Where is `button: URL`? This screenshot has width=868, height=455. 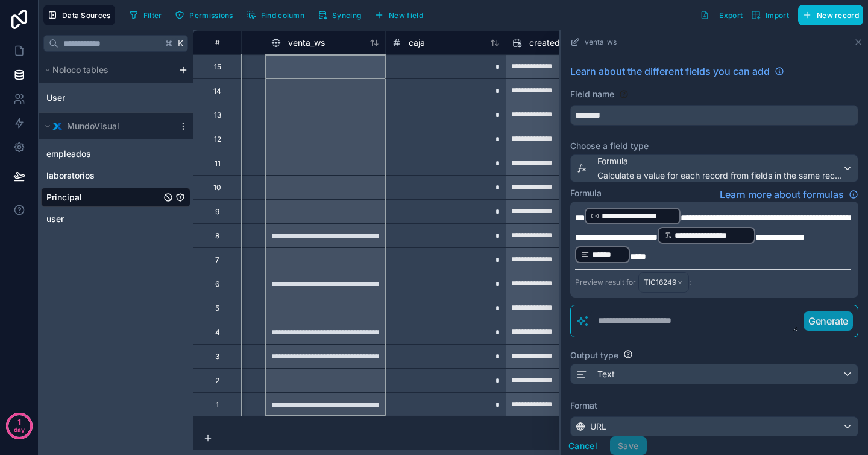 button: URL is located at coordinates (715, 427).